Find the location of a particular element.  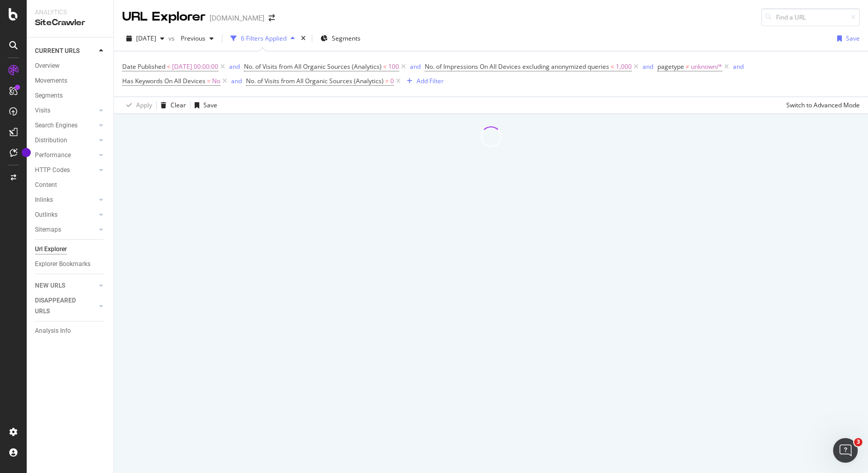

a: Explorer Bookmarks is located at coordinates (70, 264).